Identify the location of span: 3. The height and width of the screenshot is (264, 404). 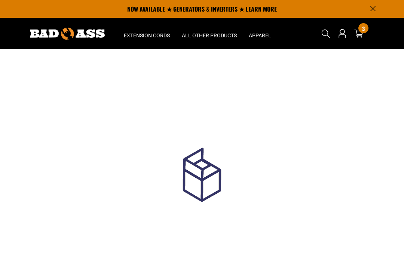
(363, 28).